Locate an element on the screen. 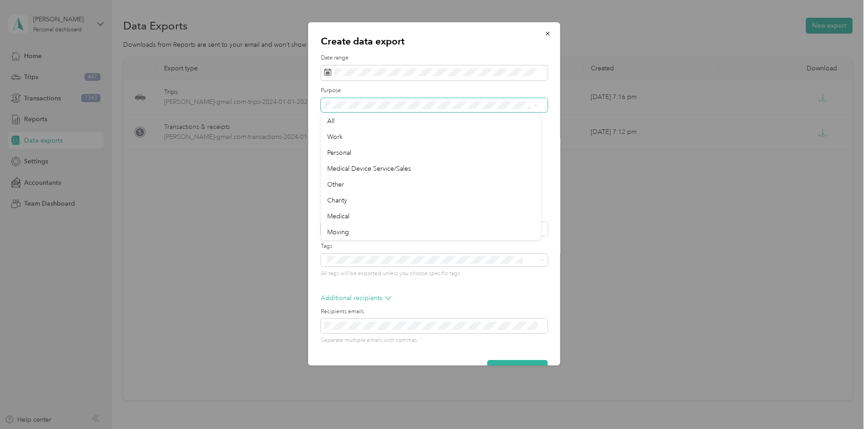  span: Other is located at coordinates (336, 185).